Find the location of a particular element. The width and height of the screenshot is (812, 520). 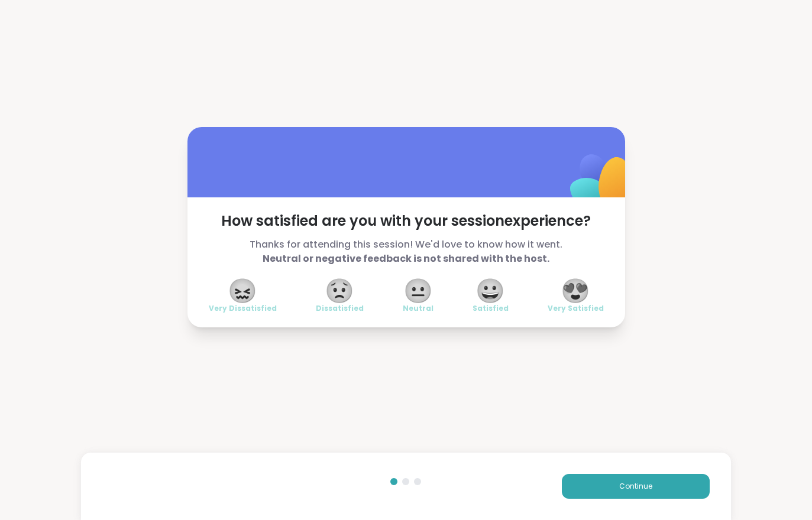

span: Neutral is located at coordinates (418, 309).